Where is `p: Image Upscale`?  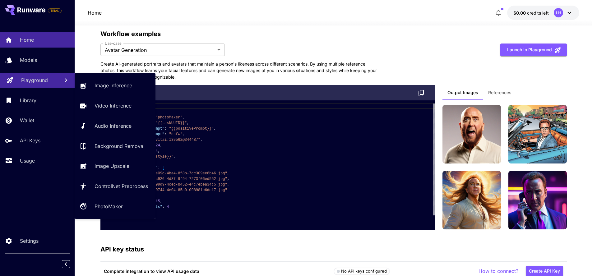 p: Image Upscale is located at coordinates (112, 166).